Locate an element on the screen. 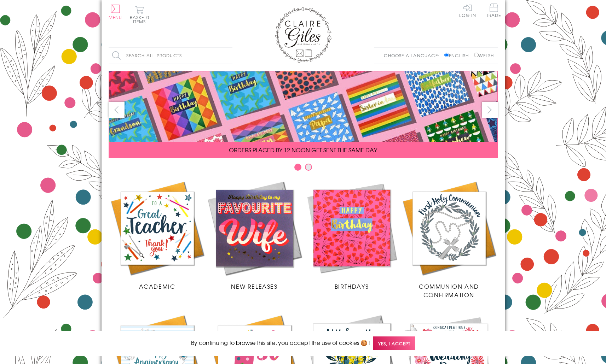 The image size is (606, 364). button: Carousel Page 1 (Current Slide) is located at coordinates (298, 167).